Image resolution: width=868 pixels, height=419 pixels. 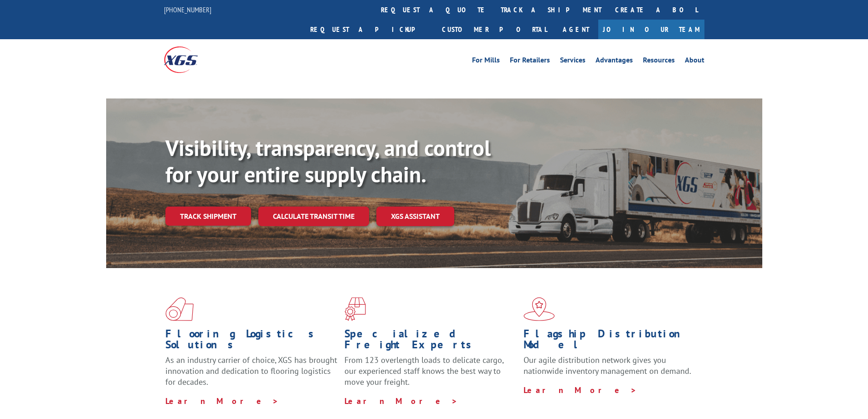 What do you see at coordinates (610, 341) in the screenshot?
I see `h1: Flagship Distribution Model` at bounding box center [610, 341].